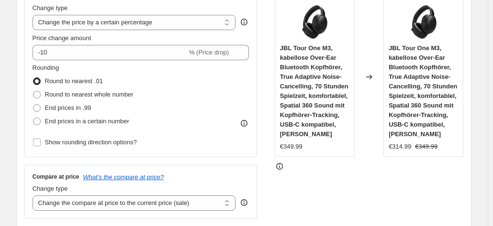  I want to click on input: -15, so click(110, 53).